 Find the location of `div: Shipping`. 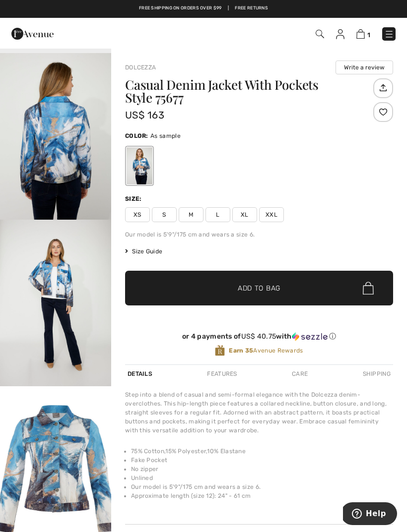

div: Shipping is located at coordinates (377, 374).